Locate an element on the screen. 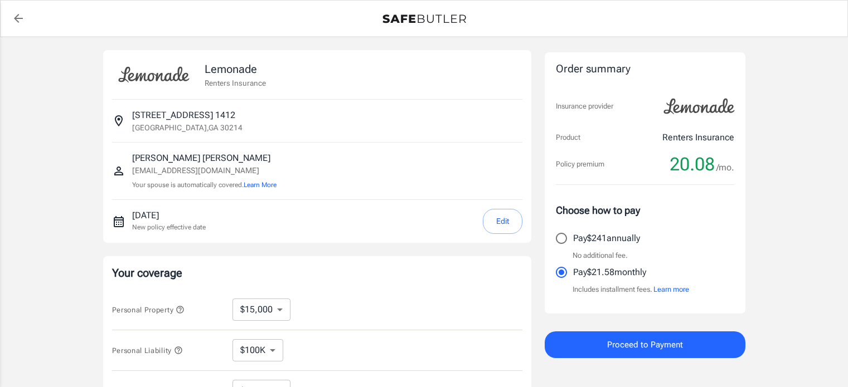 The image size is (848, 387). p: No additional fee. is located at coordinates (600, 256).